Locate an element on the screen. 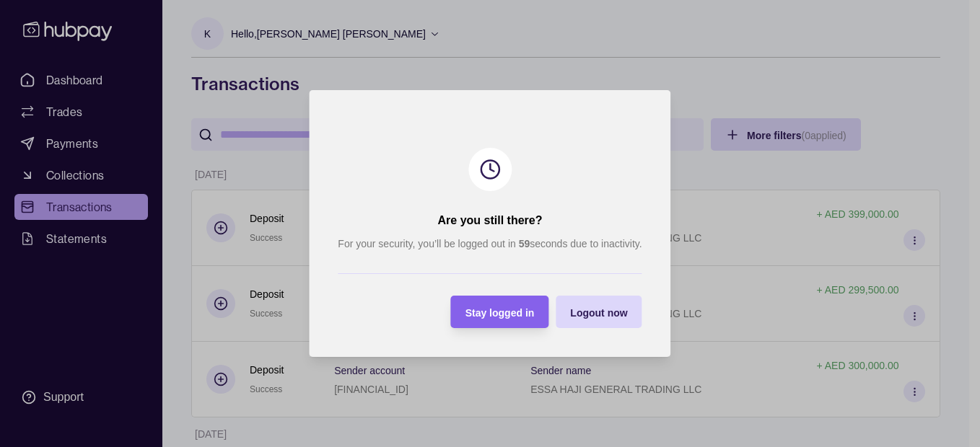 This screenshot has height=447, width=980. p: For your security, you’ll be logged out in seconds due to inactivity. is located at coordinates (490, 244).